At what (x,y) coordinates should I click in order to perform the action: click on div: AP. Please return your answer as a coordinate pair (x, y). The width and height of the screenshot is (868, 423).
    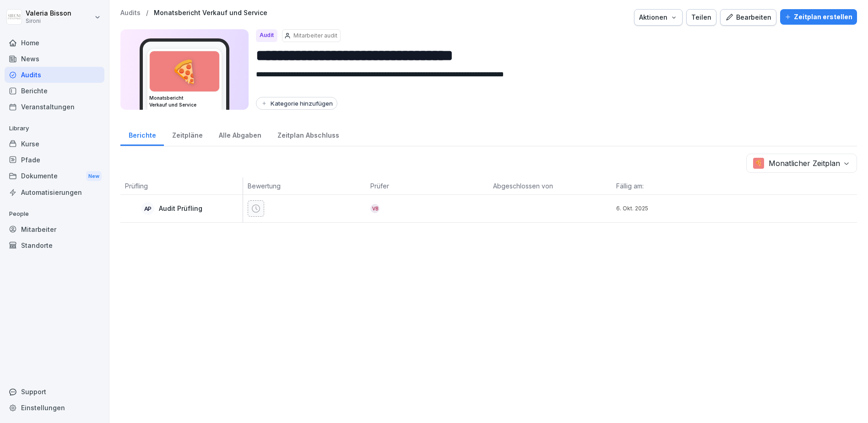
    Looking at the image, I should click on (148, 209).